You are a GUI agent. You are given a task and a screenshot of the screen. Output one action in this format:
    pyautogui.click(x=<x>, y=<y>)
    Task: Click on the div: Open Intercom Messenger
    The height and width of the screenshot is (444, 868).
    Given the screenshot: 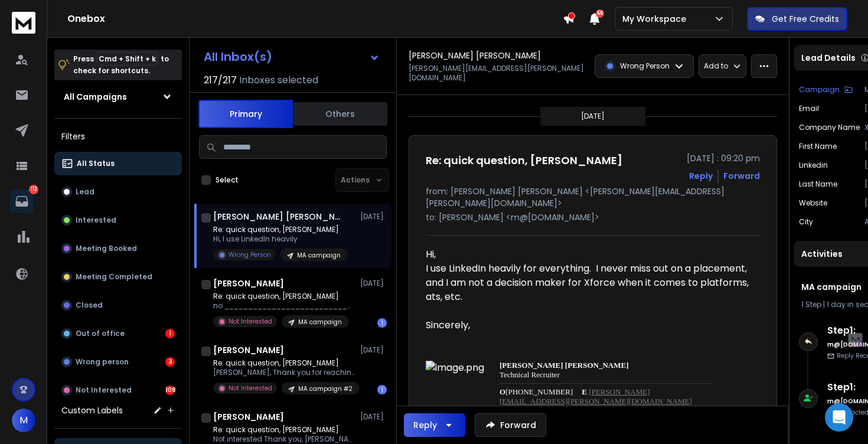 What is the action you would take?
    pyautogui.click(x=839, y=417)
    